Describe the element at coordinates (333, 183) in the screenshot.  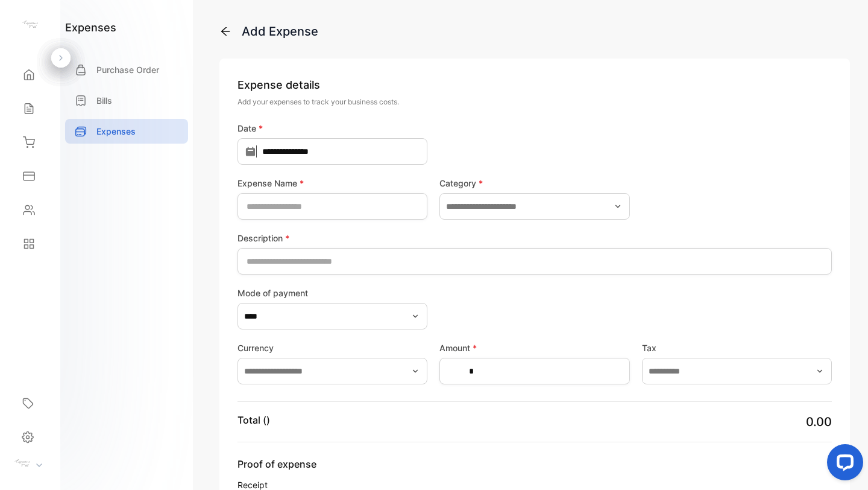
I see `label: Expense Name` at that location.